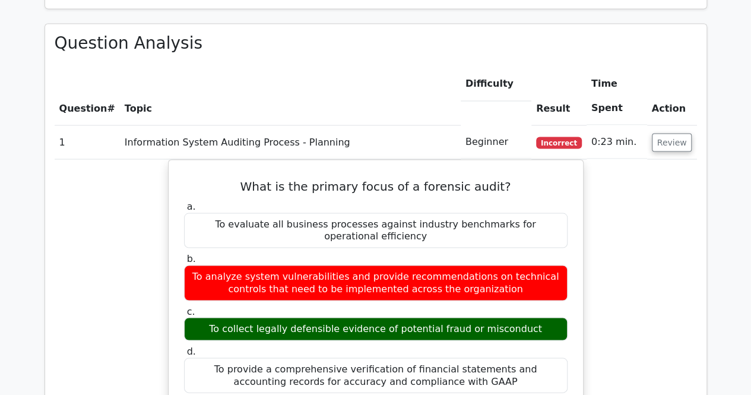 The height and width of the screenshot is (395, 751). I want to click on div: To analyze system vulnerabilities and provide recommendations on technical controls that need to ..., so click(376, 283).